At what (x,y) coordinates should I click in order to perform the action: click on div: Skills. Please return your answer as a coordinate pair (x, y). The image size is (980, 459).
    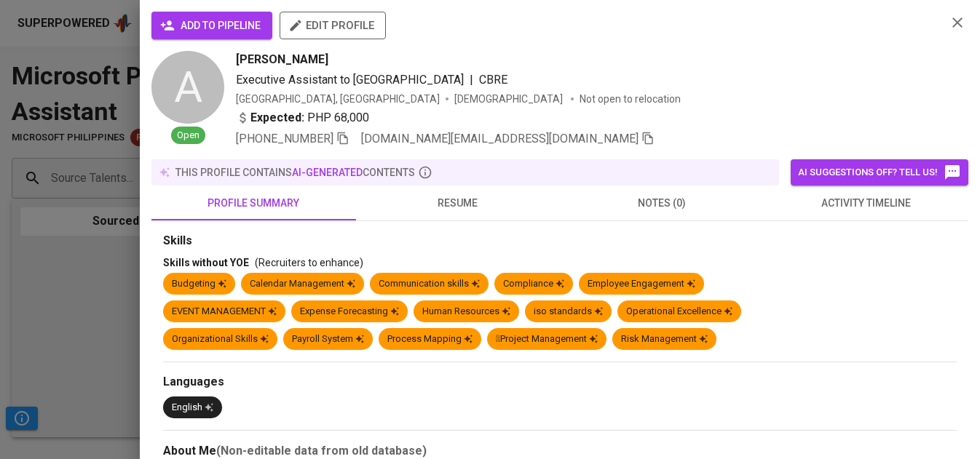
    Looking at the image, I should click on (560, 241).